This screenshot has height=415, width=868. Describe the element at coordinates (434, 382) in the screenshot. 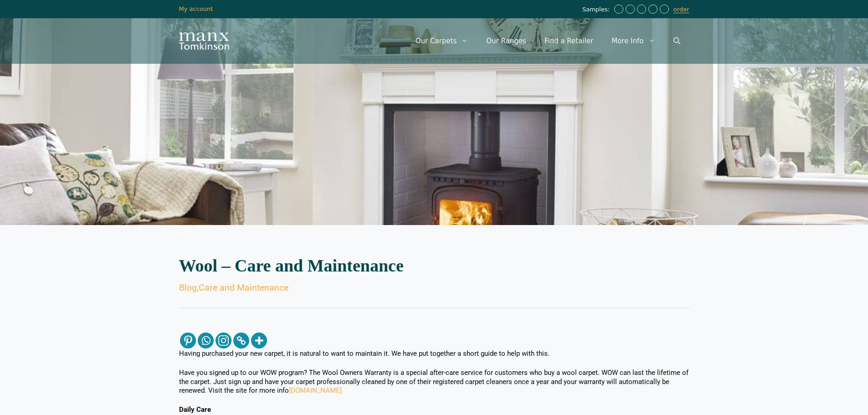

I see `p: Have you signed up to our WOW program? The Wool Owners Warranty is a special after-care service f...` at that location.